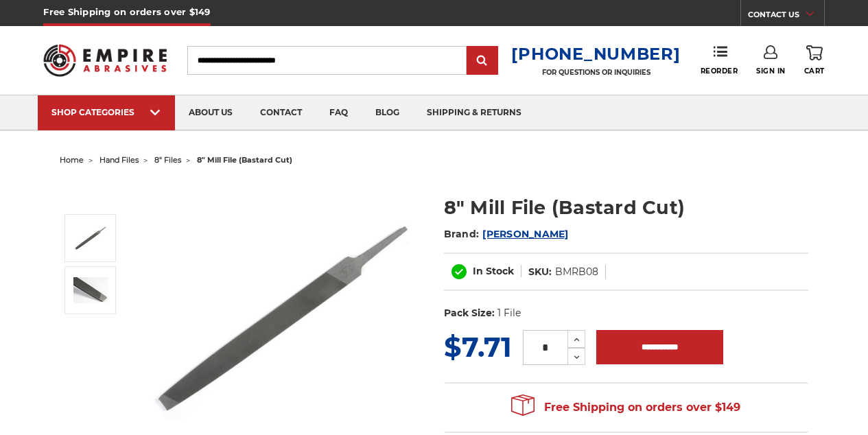 The width and height of the screenshot is (868, 435). I want to click on a: Reorder, so click(720, 60).